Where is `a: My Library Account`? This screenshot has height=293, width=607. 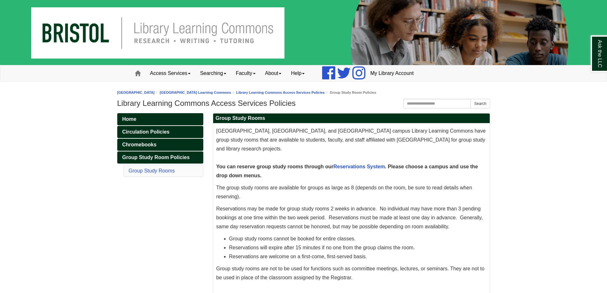
a: My Library Account is located at coordinates (392, 73).